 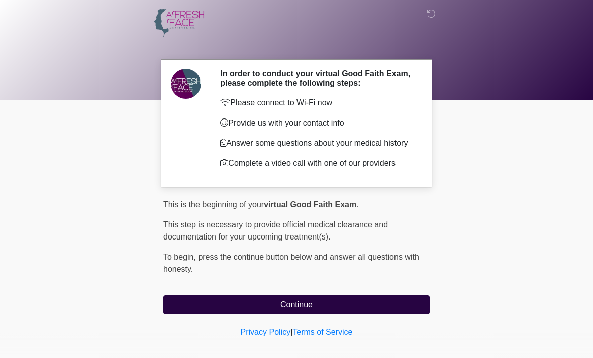 I want to click on p: Please connect to Wi-Fi now, so click(x=317, y=103).